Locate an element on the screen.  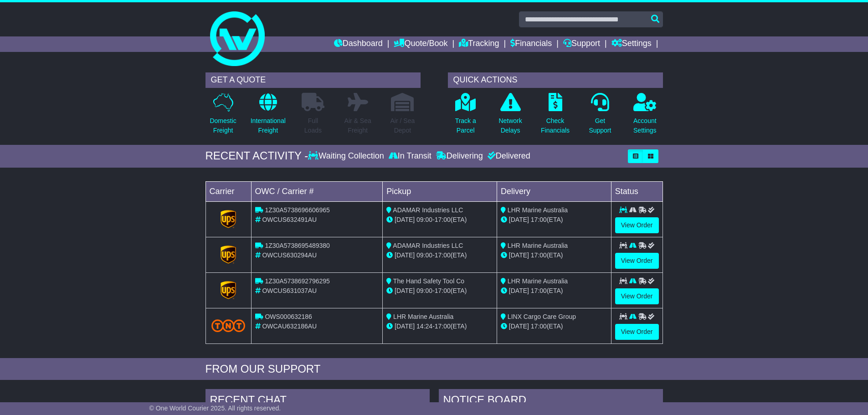
a: Support is located at coordinates (581, 45).